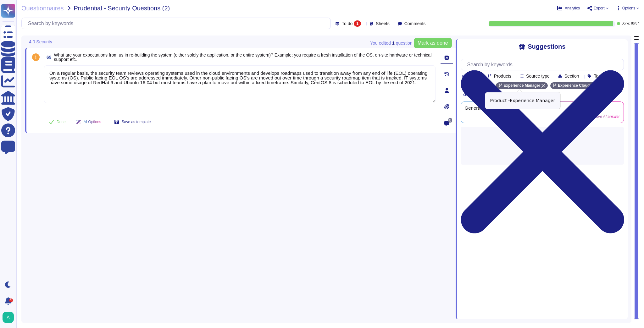 This screenshot has width=644, height=328. What do you see at coordinates (568, 8) in the screenshot?
I see `button: Analytics` at bounding box center [568, 8].